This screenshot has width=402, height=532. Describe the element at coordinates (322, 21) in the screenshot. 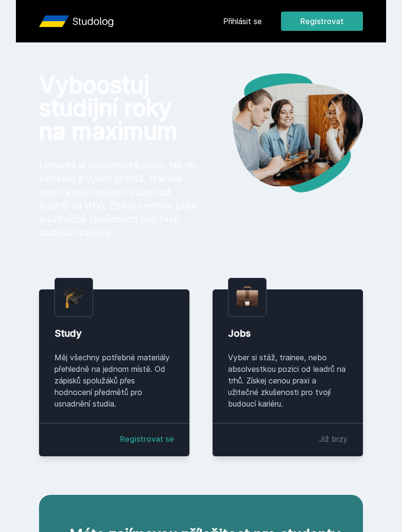

I see `a: Registrovat` at that location.